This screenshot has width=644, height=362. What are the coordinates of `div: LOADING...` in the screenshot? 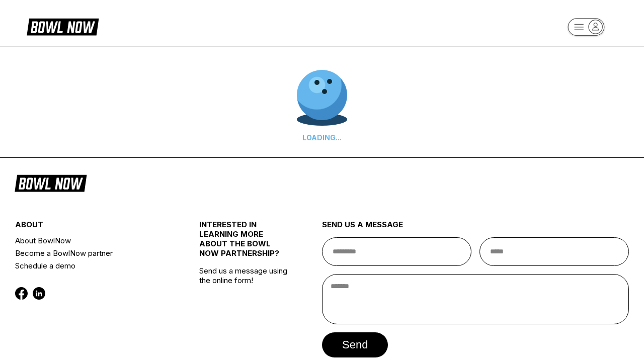 It's located at (322, 137).